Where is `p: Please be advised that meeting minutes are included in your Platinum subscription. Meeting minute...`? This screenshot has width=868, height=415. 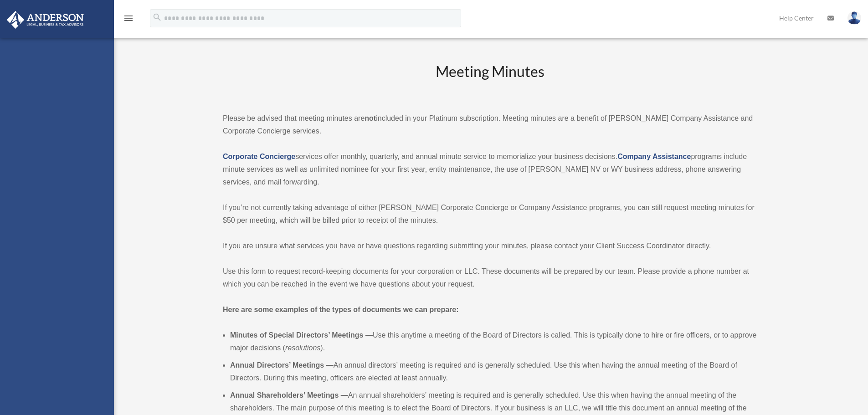 p: Please be advised that meeting minutes are included in your Platinum subscription. Meeting minute... is located at coordinates (490, 125).